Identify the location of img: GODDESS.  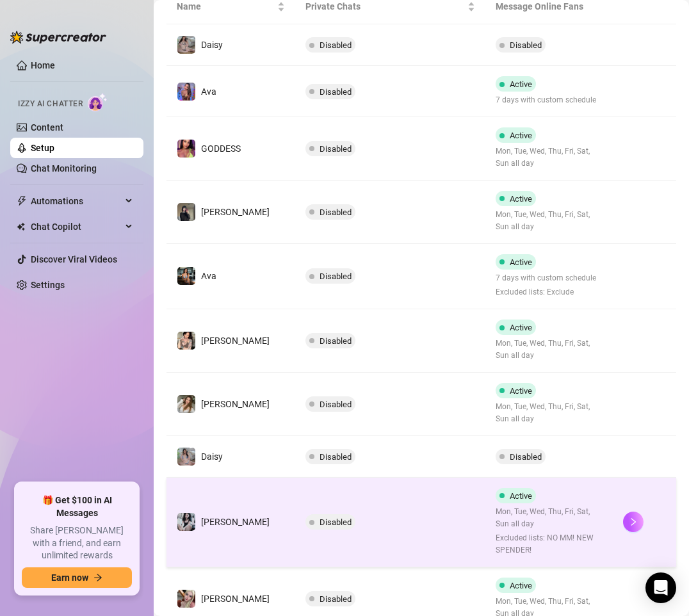
(186, 149).